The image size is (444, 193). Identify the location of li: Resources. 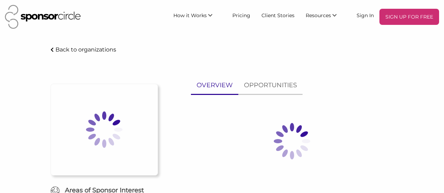
(325, 17).